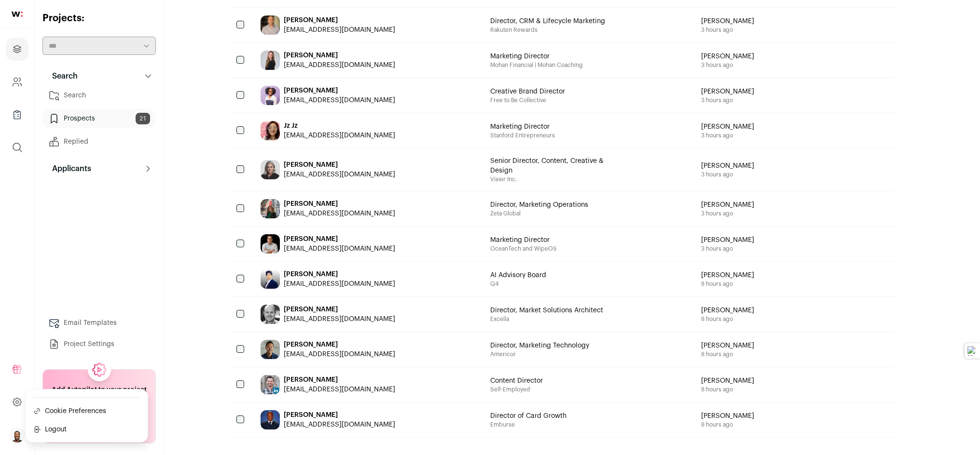  What do you see at coordinates (99, 142) in the screenshot?
I see `a: Replied` at bounding box center [99, 142].